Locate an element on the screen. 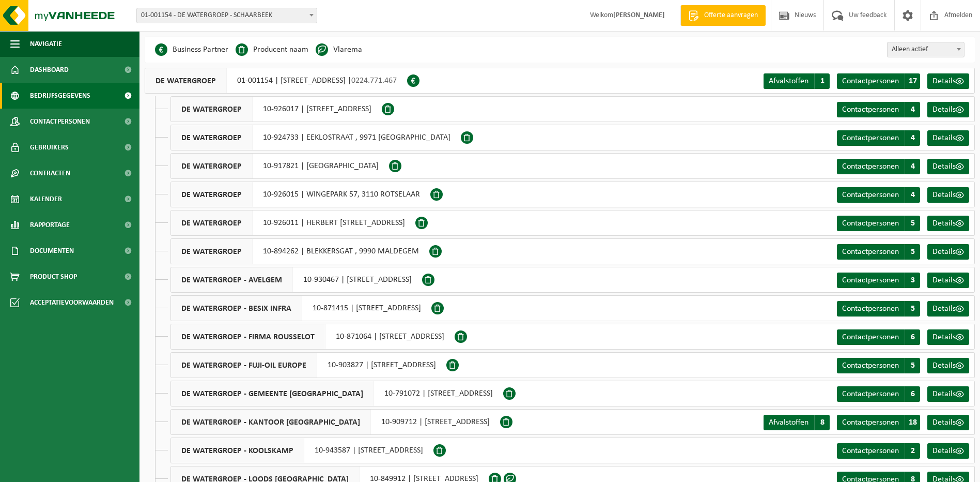 The image size is (980, 482). a: Afvalstoffen 8 is located at coordinates (796, 422).